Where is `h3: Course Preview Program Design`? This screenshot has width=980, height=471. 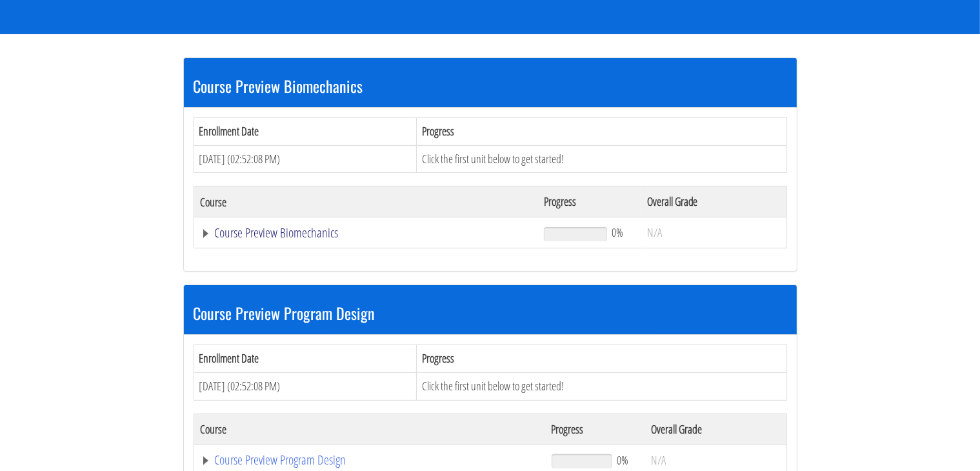 h3: Course Preview Program Design is located at coordinates (490, 313).